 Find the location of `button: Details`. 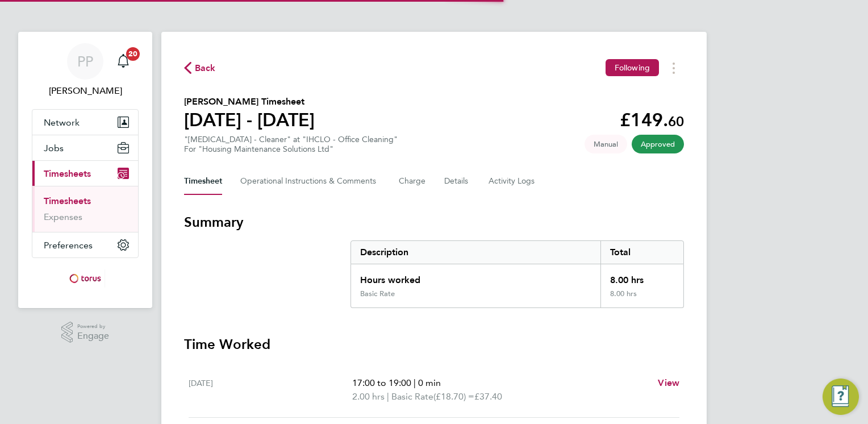

button: Details is located at coordinates (457, 182).